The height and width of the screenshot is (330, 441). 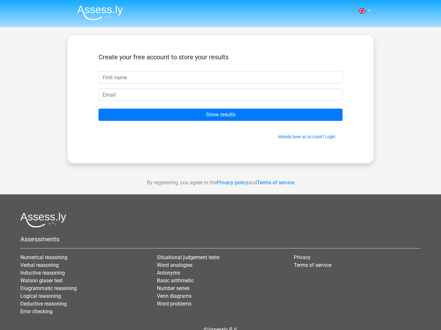 I want to click on a: Situational judgement tests, so click(x=188, y=257).